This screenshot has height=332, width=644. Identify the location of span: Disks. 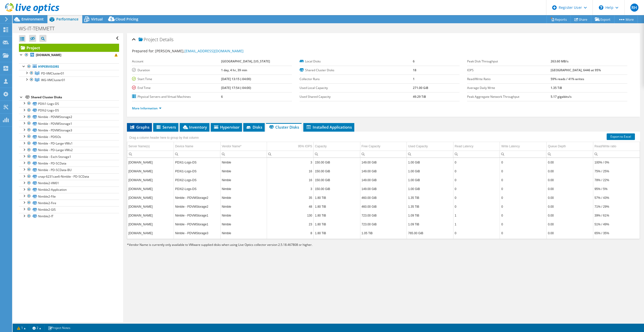
(254, 127).